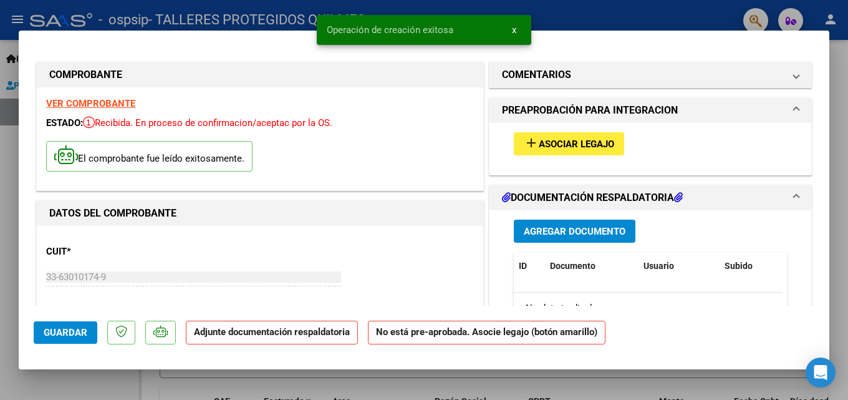 The image size is (848, 400). I want to click on span: Documento, so click(572, 266).